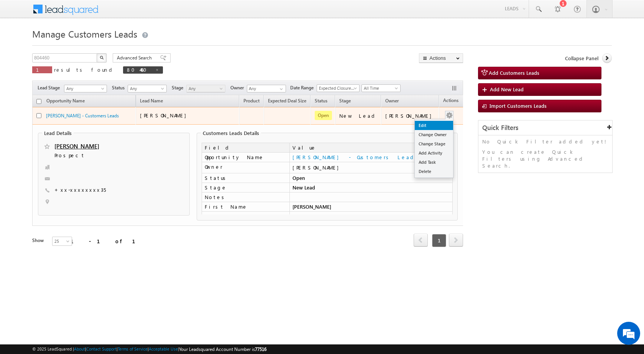 This screenshot has width=644, height=354. I want to click on a: Status, so click(321, 102).